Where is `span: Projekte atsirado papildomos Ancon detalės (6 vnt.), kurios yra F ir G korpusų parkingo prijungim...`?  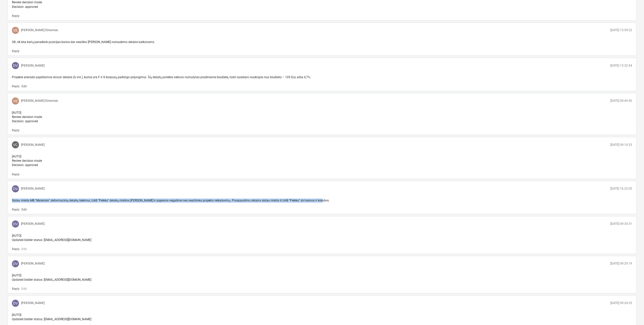
span: Projekte atsirado papildomos Ancon detalės (6 vnt.), kurios yra F ir G korpusų parkingo prijungim... is located at coordinates (161, 77).